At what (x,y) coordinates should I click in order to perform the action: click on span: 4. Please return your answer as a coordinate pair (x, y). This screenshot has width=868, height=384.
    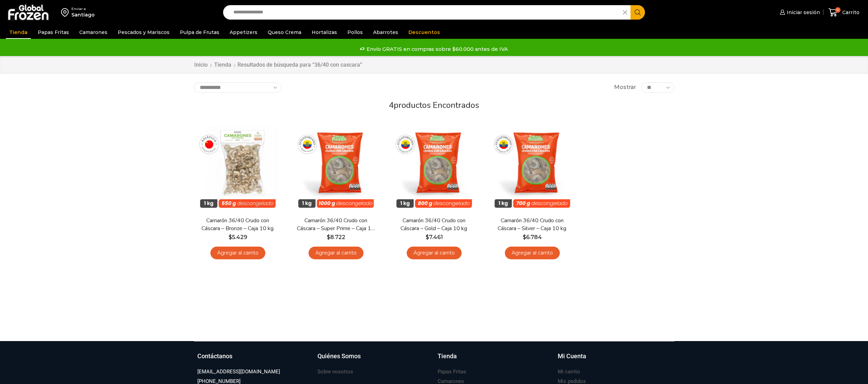
    Looking at the image, I should click on (391, 105).